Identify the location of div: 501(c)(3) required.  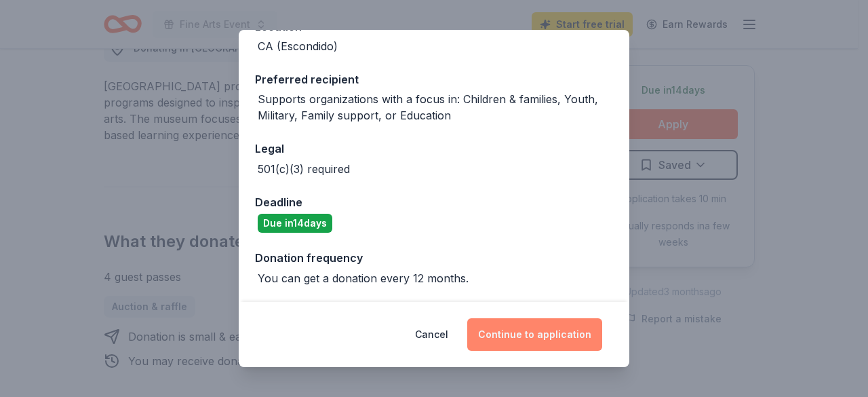
(304, 169).